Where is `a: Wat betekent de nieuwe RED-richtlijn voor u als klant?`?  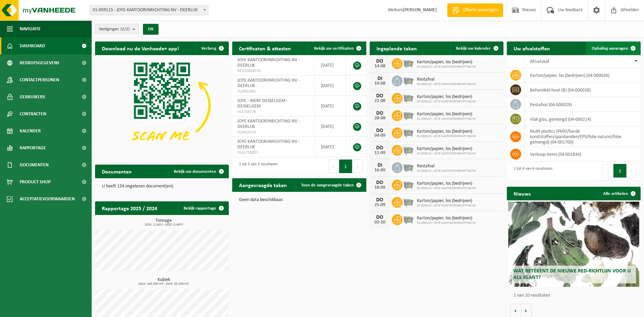 a: Wat betekent de nieuwe RED-richtlijn voor u als klant? is located at coordinates (574, 244).